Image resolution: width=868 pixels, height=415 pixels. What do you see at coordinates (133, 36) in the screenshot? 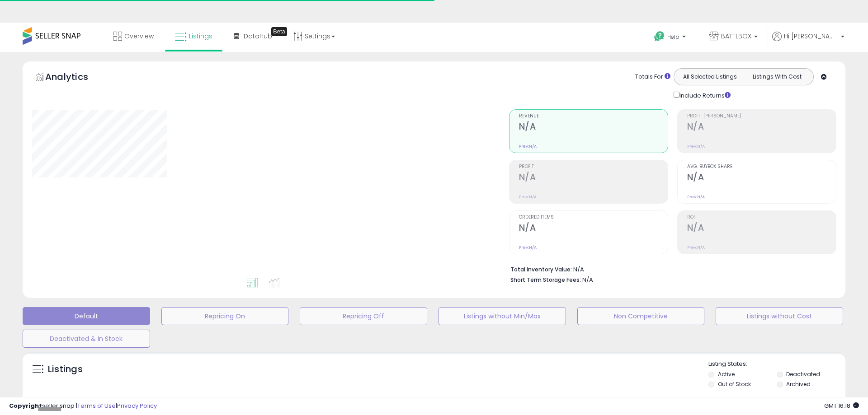
I see `a: Overview` at bounding box center [133, 36].